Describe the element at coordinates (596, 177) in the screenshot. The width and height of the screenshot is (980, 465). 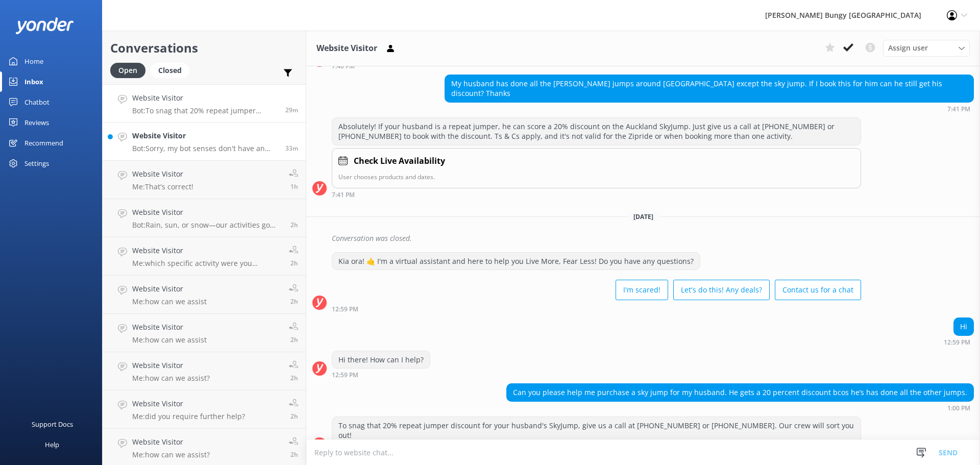
I see `p: User chooses products and dates.` at that location.